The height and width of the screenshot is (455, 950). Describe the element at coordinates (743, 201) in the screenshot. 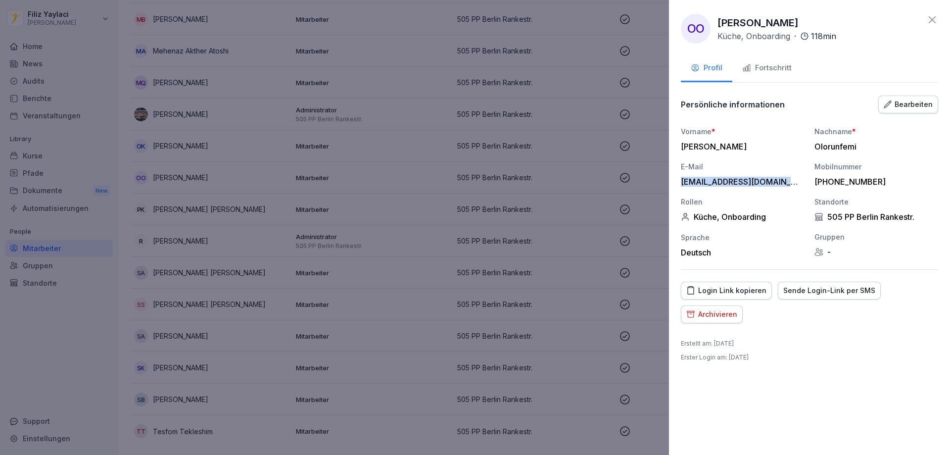

I see `div: Rollen` at that location.